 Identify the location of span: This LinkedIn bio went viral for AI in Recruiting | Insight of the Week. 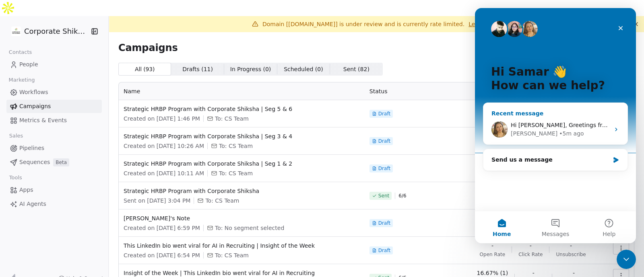
(242, 246).